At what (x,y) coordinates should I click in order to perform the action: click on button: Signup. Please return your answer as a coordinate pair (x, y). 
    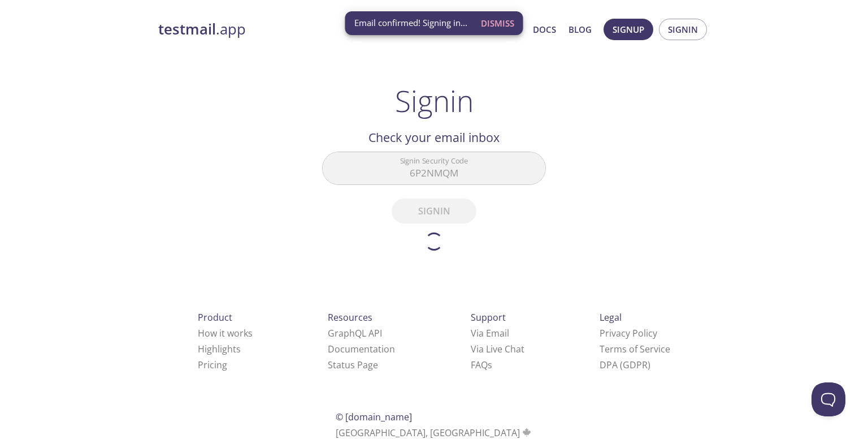
    Looking at the image, I should click on (628, 29).